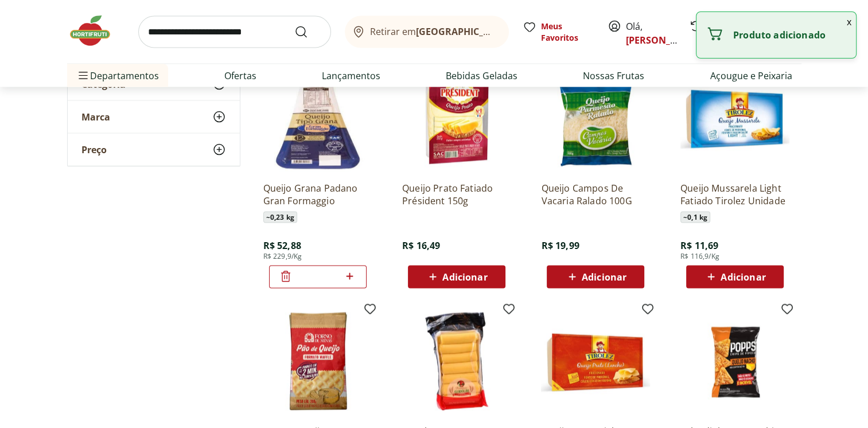  Describe the element at coordinates (613, 76) in the screenshot. I see `a: Nossas Frutas` at that location.